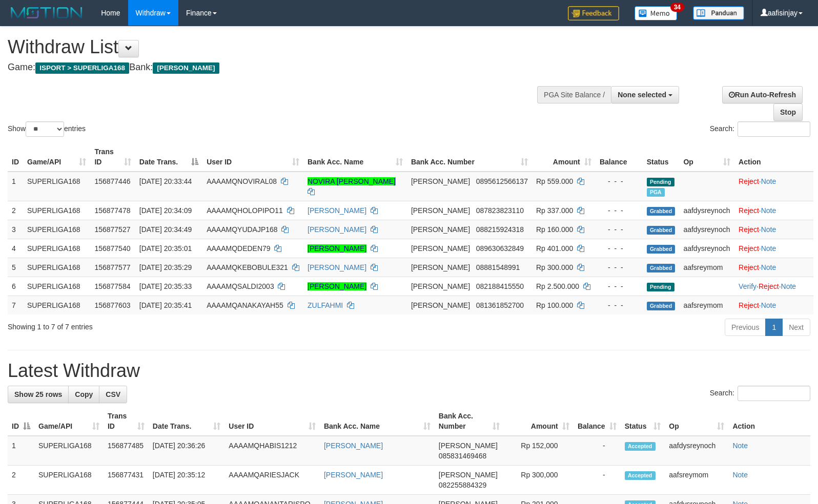 The image size is (818, 504). Describe the element at coordinates (747, 286) in the screenshot. I see `a: Verify` at that location.